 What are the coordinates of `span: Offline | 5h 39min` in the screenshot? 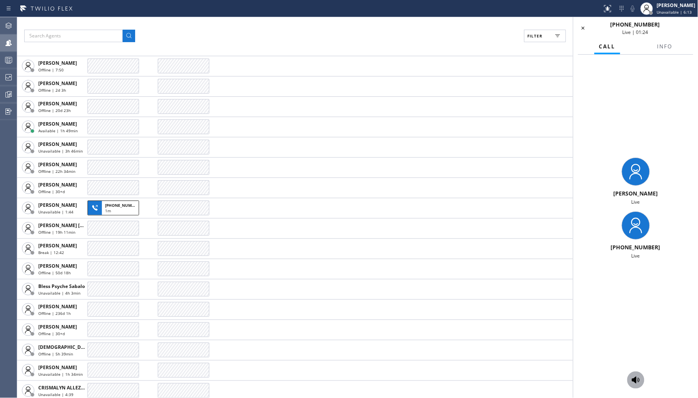 It's located at (55, 354).